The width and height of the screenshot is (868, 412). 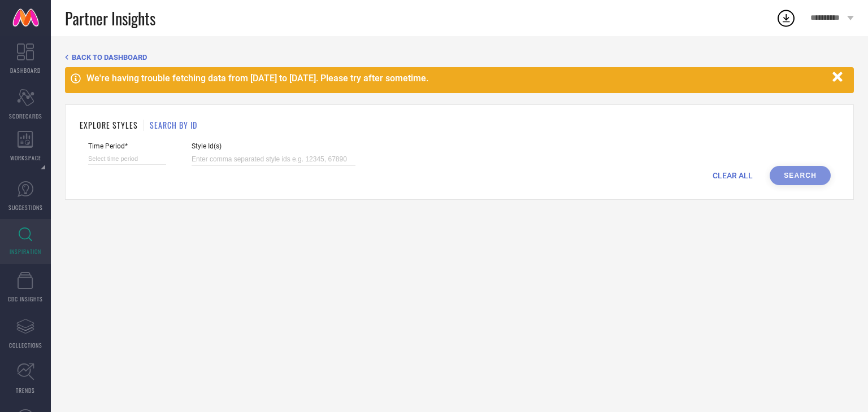 What do you see at coordinates (127, 159) in the screenshot?
I see `input: Select time period` at bounding box center [127, 159].